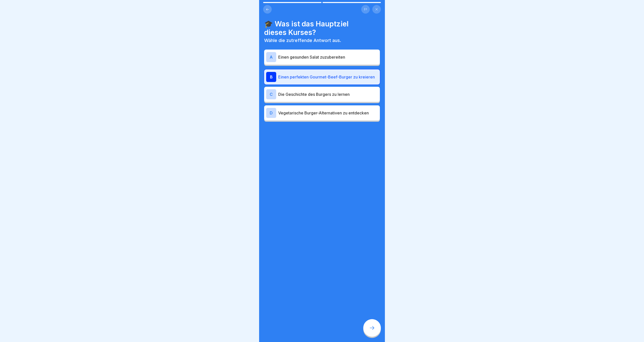  What do you see at coordinates (271, 57) in the screenshot?
I see `div: A` at bounding box center [271, 57].